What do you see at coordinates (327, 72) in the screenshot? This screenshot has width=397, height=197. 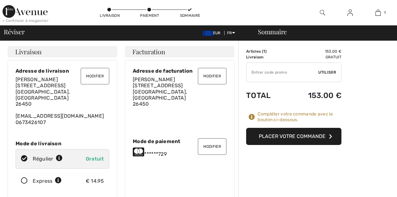 I see `span: Utiliser` at bounding box center [327, 72].